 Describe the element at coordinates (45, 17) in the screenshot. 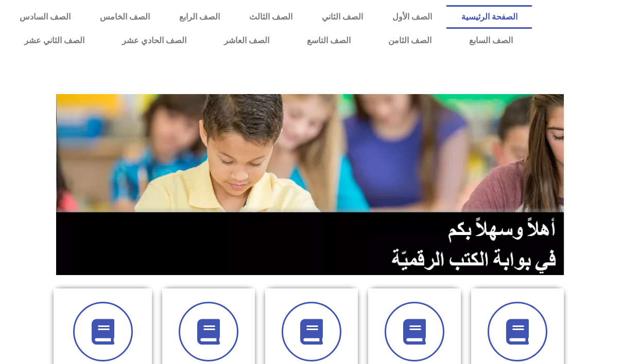

I see `a: الصف السادس` at that location.